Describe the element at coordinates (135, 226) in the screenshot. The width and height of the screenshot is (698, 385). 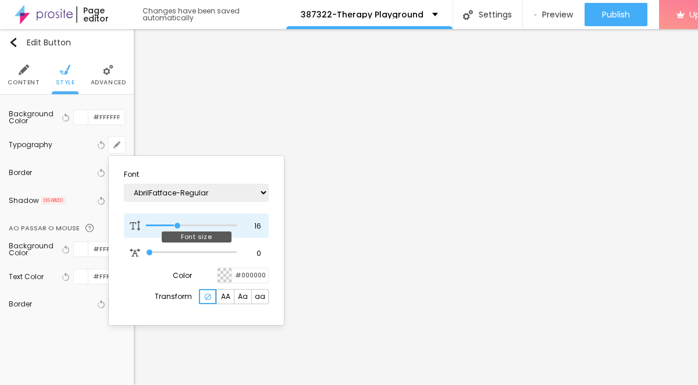
I see `img: Icon Font Size` at that location.